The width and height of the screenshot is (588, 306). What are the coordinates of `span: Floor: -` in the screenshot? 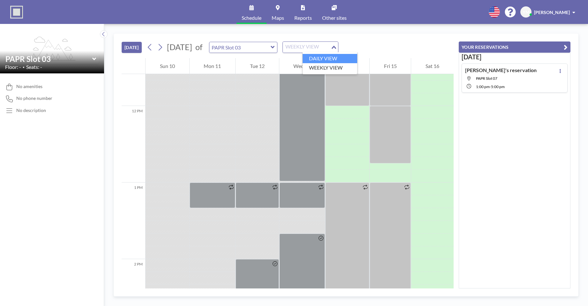 It's located at (13, 67).